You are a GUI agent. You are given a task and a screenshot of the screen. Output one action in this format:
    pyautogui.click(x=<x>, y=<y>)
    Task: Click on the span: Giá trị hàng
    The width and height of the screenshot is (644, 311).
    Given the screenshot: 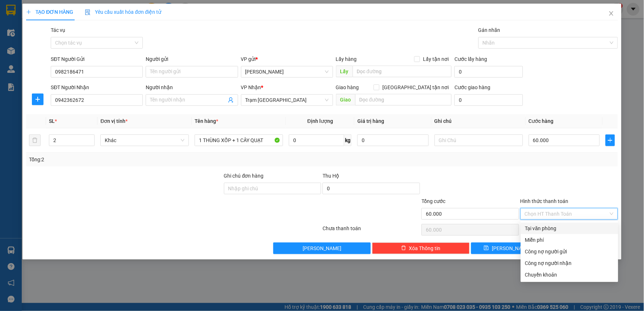 What is the action you would take?
    pyautogui.click(x=371, y=121)
    